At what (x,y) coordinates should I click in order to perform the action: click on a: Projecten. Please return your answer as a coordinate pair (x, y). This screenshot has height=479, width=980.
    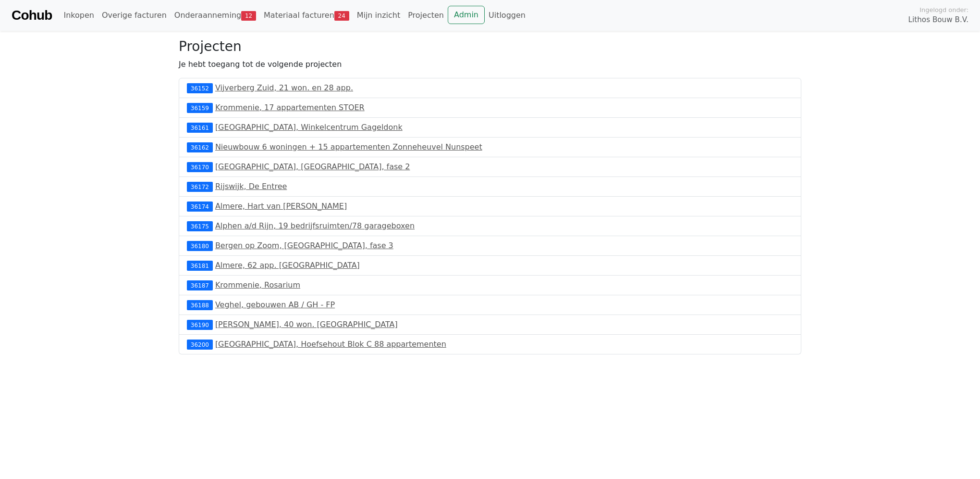
    Looking at the image, I should click on (426, 16).